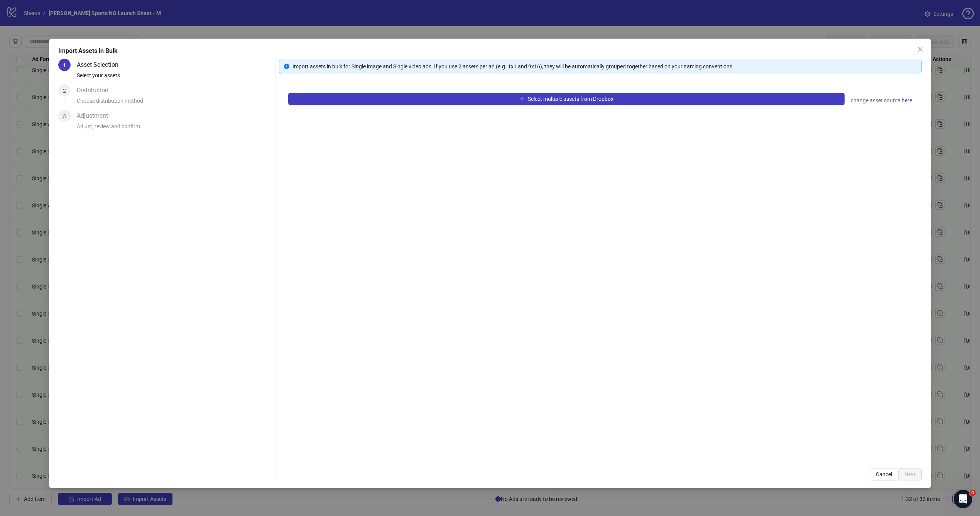 The width and height of the screenshot is (980, 516). I want to click on button: Close, so click(920, 50).